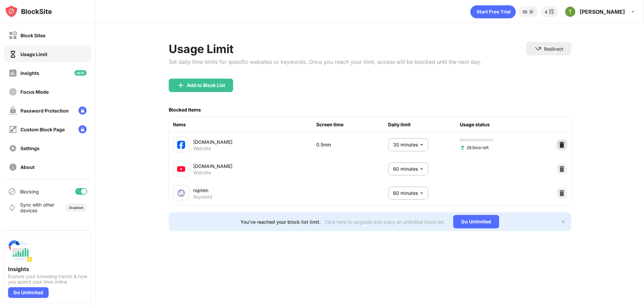  Describe the element at coordinates (563, 222) in the screenshot. I see `img: x-button.svg` at that location.